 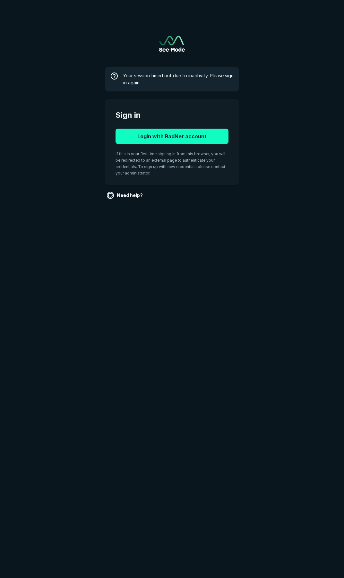 What do you see at coordinates (170, 163) in the screenshot?
I see `span: If this is your first time signing in from this browser, you will be redirected to an external pa...` at bounding box center [170, 163].